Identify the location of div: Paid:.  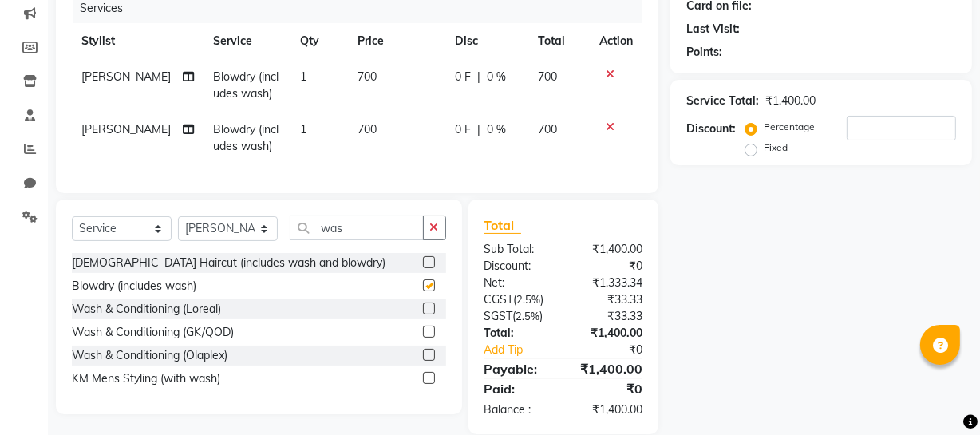
(518, 388).